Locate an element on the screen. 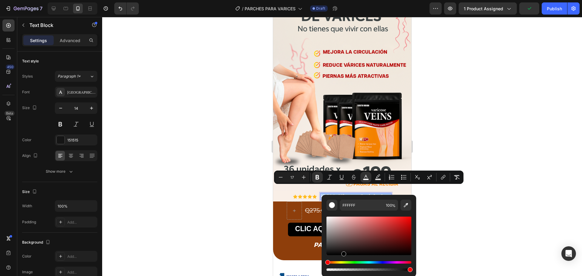 The image size is (582, 276). button: Paragraph 1* is located at coordinates (76, 76).